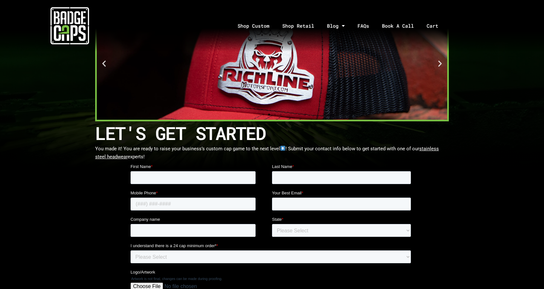  Describe the element at coordinates (146, 56) in the screenshot. I see `span: State` at that location.